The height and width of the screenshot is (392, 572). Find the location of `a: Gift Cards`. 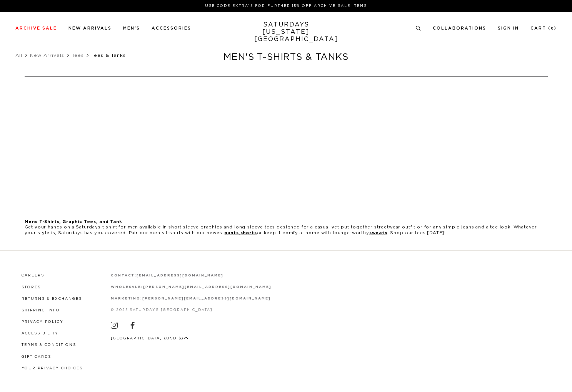

a: Gift Cards is located at coordinates (36, 357).